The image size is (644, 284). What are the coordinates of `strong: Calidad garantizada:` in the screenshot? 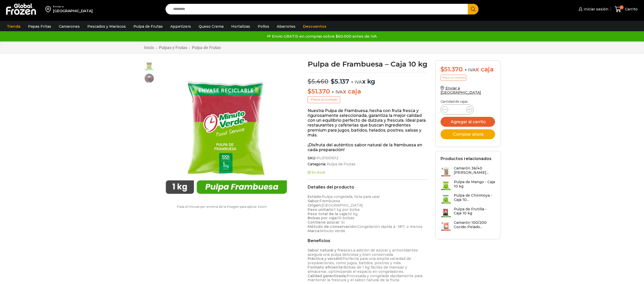 It's located at (327, 276).